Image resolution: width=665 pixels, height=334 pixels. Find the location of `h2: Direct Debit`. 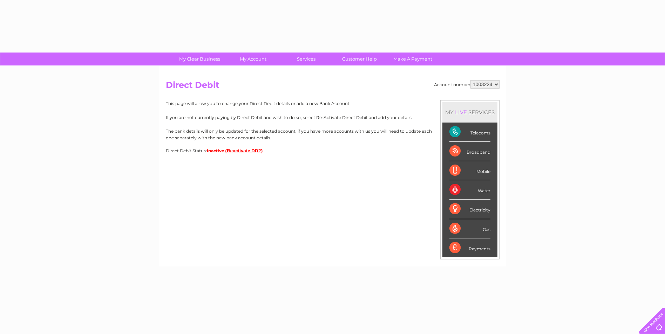

h2: Direct Debit is located at coordinates (332, 87).